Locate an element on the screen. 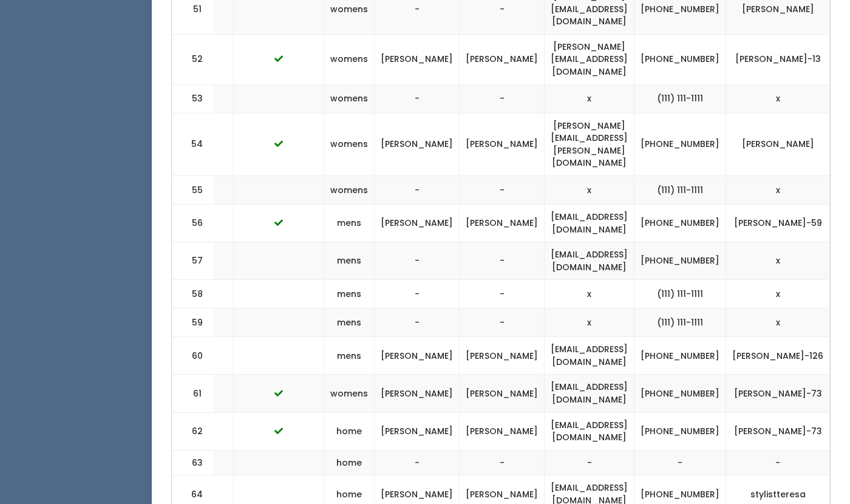 Image resolution: width=850 pixels, height=504 pixels. td: 58 is located at coordinates (193, 294).